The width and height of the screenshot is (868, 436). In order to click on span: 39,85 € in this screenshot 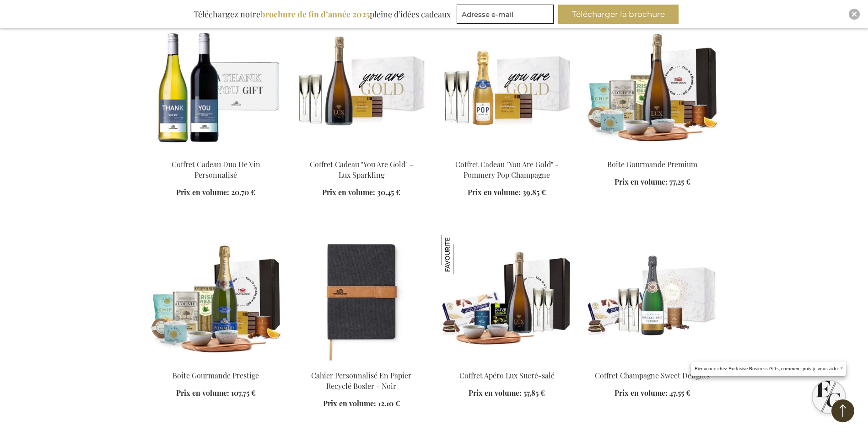, I will do `click(534, 192)`.